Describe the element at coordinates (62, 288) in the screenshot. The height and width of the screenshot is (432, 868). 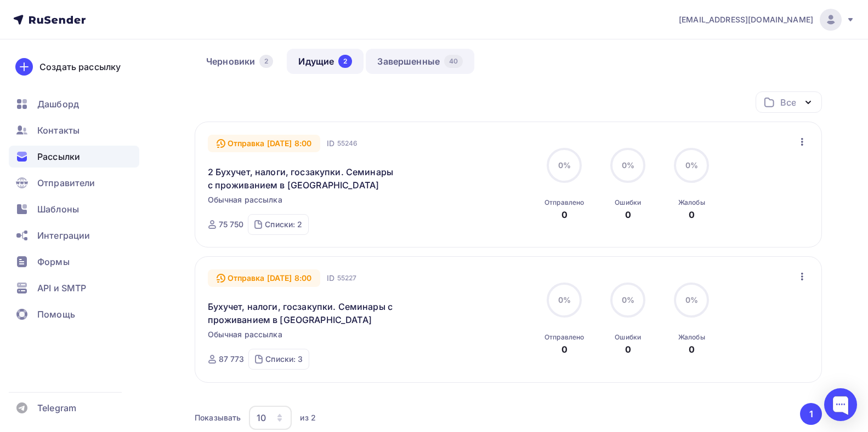
I see `span: API и SMTP` at that location.